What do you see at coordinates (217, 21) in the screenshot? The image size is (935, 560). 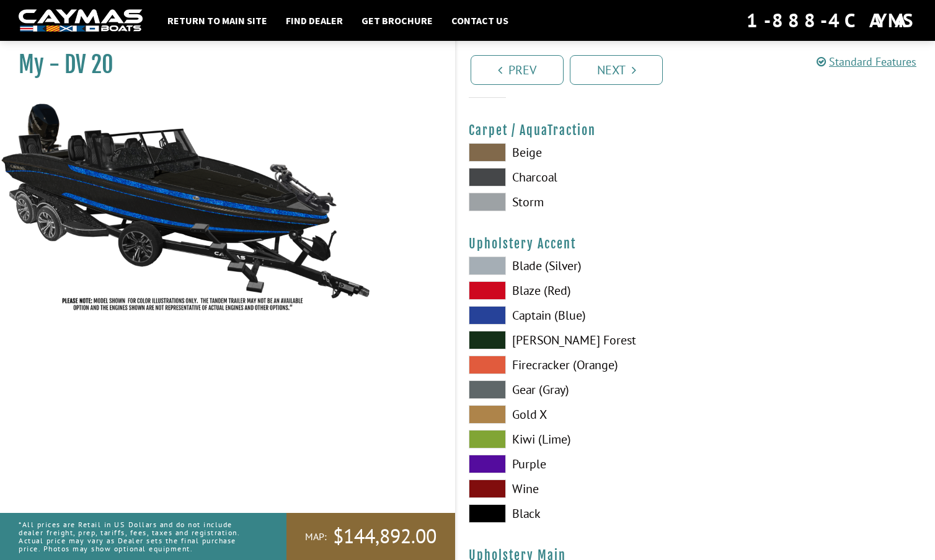 I see `a: Return to main site` at bounding box center [217, 21].